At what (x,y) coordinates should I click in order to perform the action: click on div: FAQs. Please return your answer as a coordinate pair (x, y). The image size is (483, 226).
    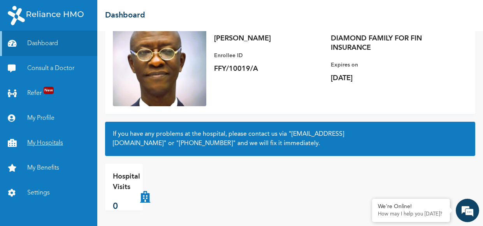
    Looking at the image, I should click on (113, 199).